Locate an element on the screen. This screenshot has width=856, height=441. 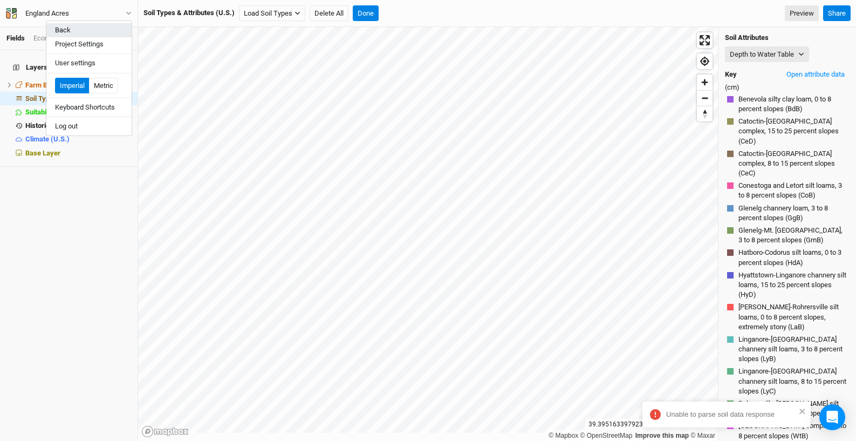
a: Preview is located at coordinates (802, 13).